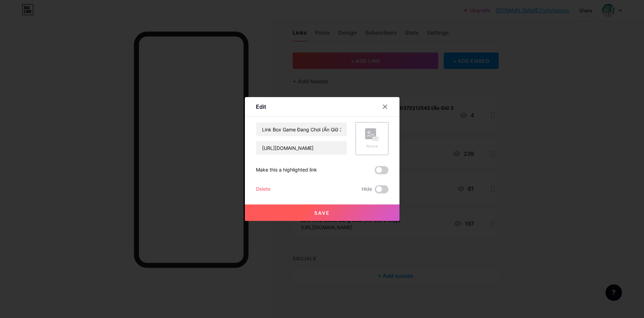 The width and height of the screenshot is (644, 318). Describe the element at coordinates (287, 170) in the screenshot. I see `div: Make this a highlighted link` at that location.